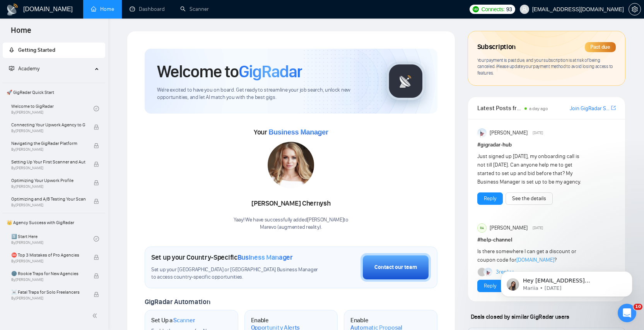 The height and width of the screenshot is (330, 644). Describe the element at coordinates (102, 9) in the screenshot. I see `a: homeHome` at that location.